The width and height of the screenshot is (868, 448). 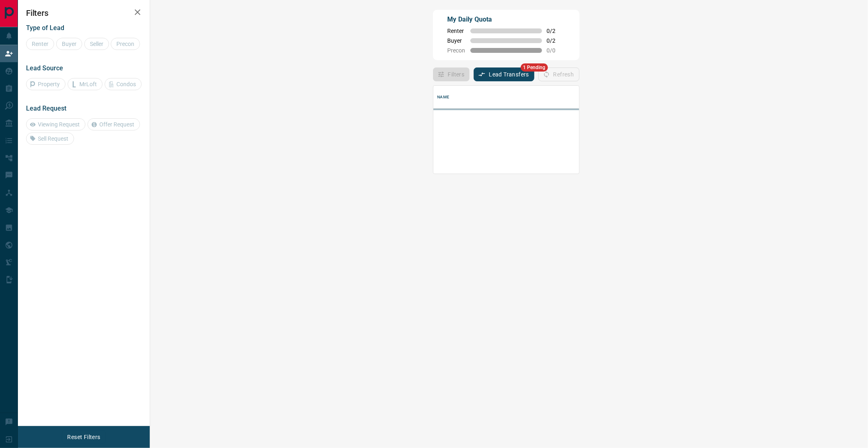 I want to click on p: My Daily Quota, so click(x=506, y=20).